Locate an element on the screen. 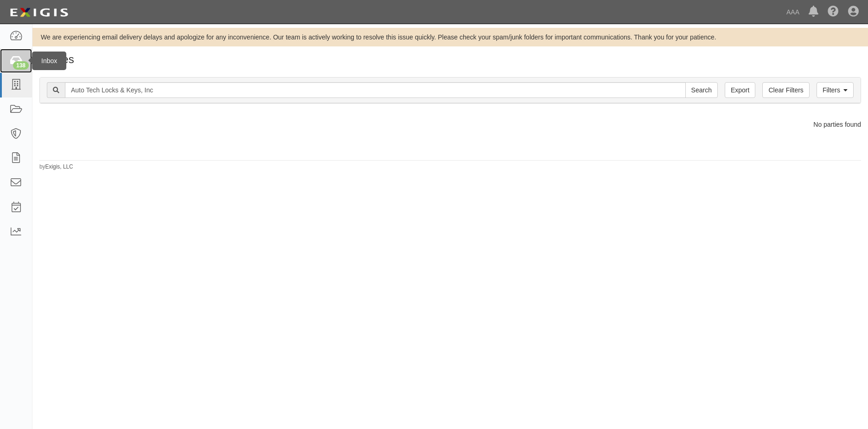 Image resolution: width=868 pixels, height=429 pixels. a: Exigis, LLC is located at coordinates (59, 166).